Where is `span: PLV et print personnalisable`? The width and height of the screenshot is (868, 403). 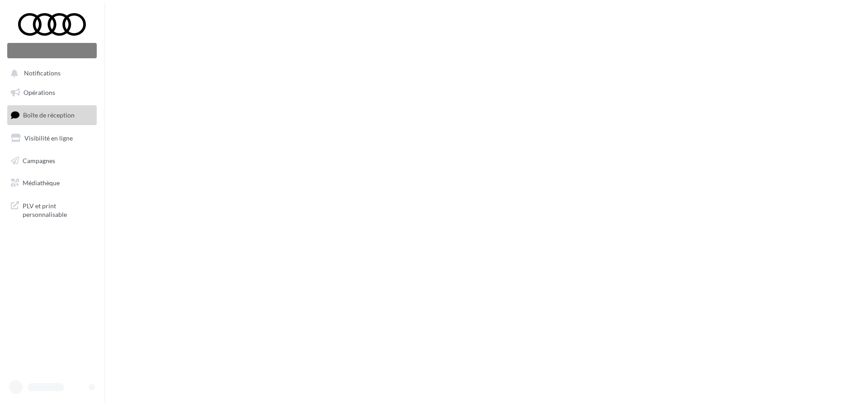 span: PLV et print personnalisable is located at coordinates (58, 209).